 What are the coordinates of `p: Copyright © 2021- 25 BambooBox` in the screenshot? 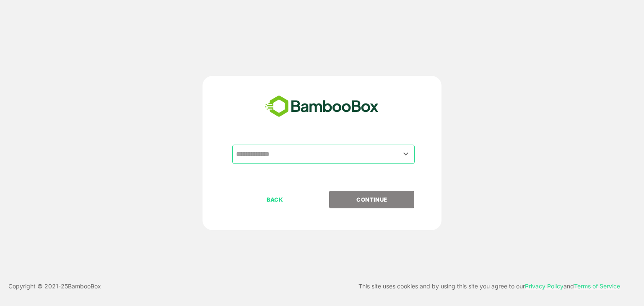 It's located at (55, 287).